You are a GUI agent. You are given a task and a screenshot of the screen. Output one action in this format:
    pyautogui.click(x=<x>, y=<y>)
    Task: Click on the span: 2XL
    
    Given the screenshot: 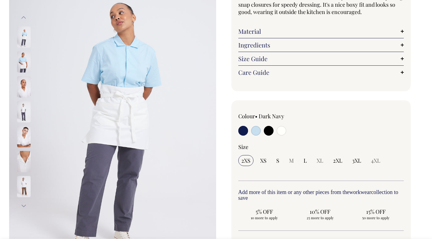 What is the action you would take?
    pyautogui.click(x=338, y=160)
    